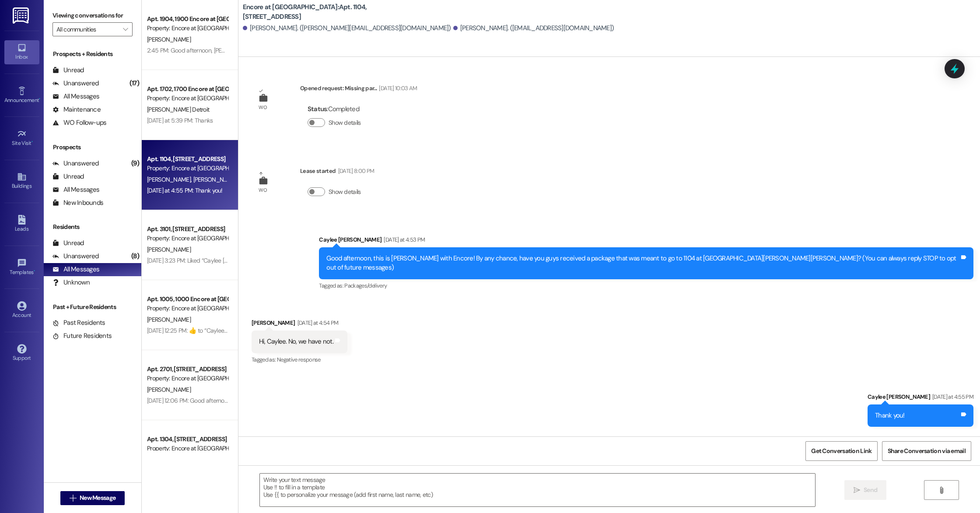 This screenshot has width=980, height=513. What do you see at coordinates (22, 311) in the screenshot?
I see `a: Account` at bounding box center [22, 311].